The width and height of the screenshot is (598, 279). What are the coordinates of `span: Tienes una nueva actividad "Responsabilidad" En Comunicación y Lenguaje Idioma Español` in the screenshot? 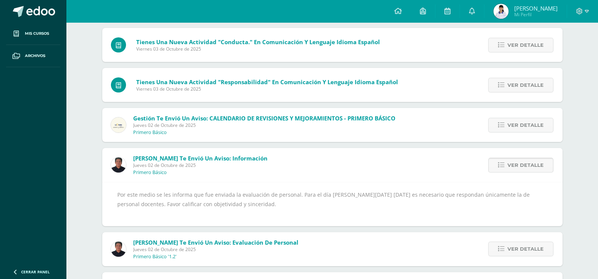 It's located at (267, 82).